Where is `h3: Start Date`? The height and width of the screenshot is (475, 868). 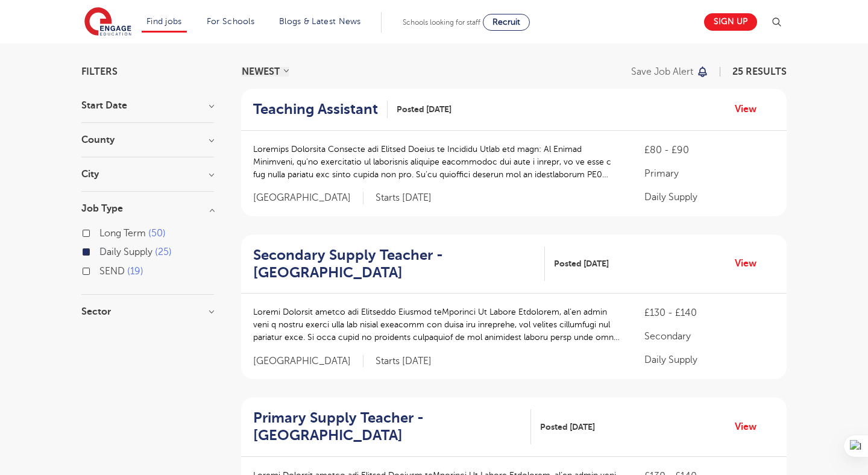 h3: Start Date is located at coordinates (147, 106).